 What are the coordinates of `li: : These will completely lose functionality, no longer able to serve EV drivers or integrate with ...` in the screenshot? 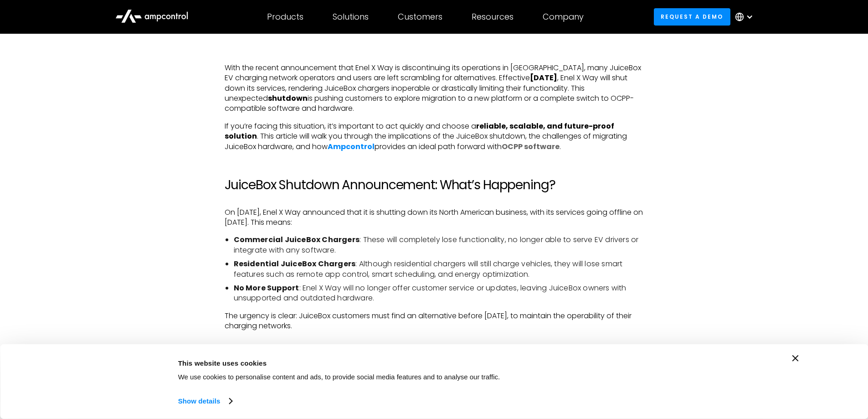 It's located at (439, 245).